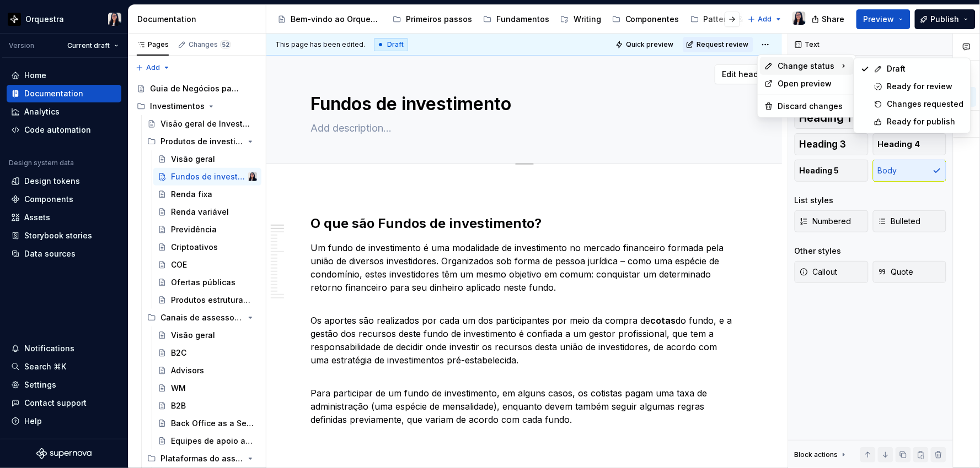  Describe the element at coordinates (806, 66) in the screenshot. I see `span: Change status` at that location.